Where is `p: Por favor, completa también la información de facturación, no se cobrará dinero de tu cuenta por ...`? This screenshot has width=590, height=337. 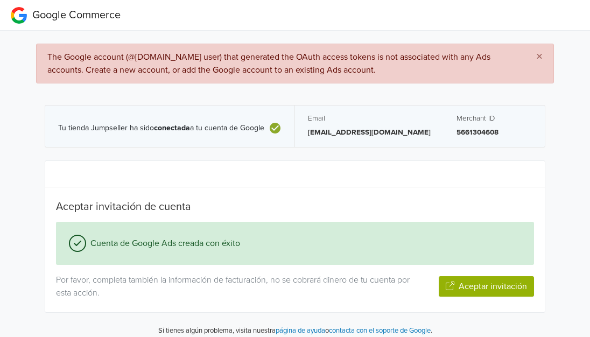 p: Por favor, completa también la información de facturación, no se cobrará dinero de tu cuenta por ... is located at coordinates (233, 286).